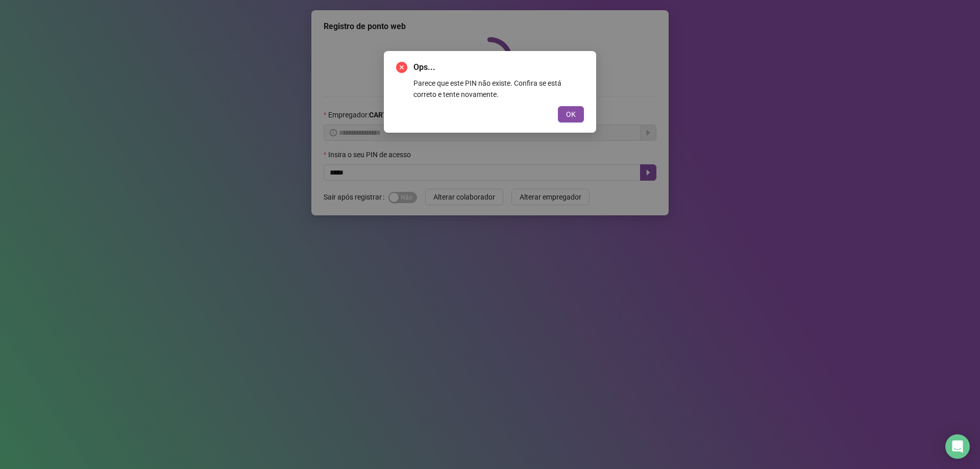 This screenshot has width=980, height=469. What do you see at coordinates (571, 115) in the screenshot?
I see `button: OK` at bounding box center [571, 115].